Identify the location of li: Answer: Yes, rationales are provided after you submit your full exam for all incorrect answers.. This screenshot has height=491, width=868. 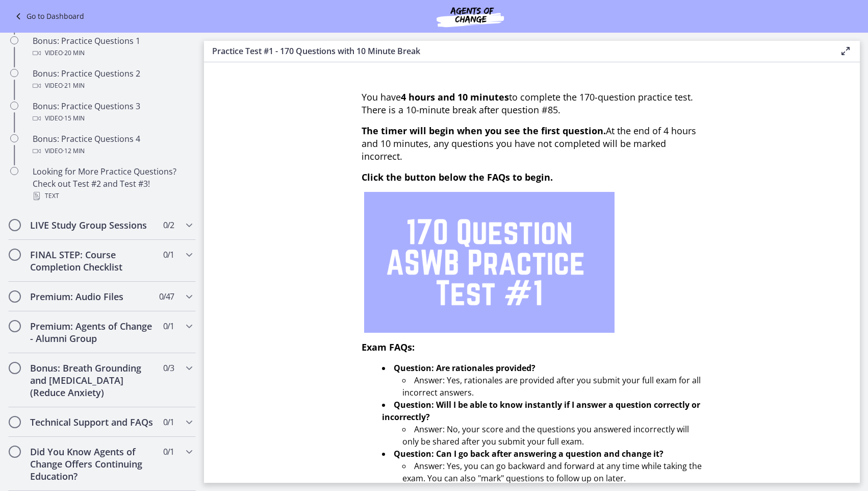
(553, 386).